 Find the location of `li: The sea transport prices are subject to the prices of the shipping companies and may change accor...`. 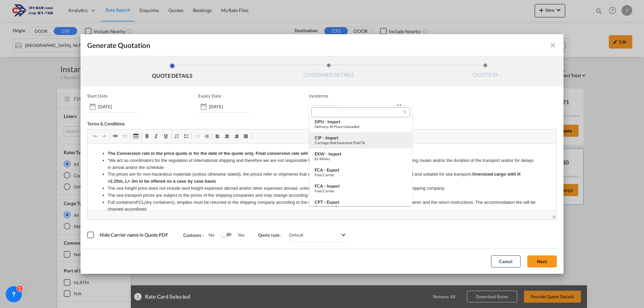

li: The sea transport prices are subject to the prices of the shipping companies and may change accor... is located at coordinates (235, 52).